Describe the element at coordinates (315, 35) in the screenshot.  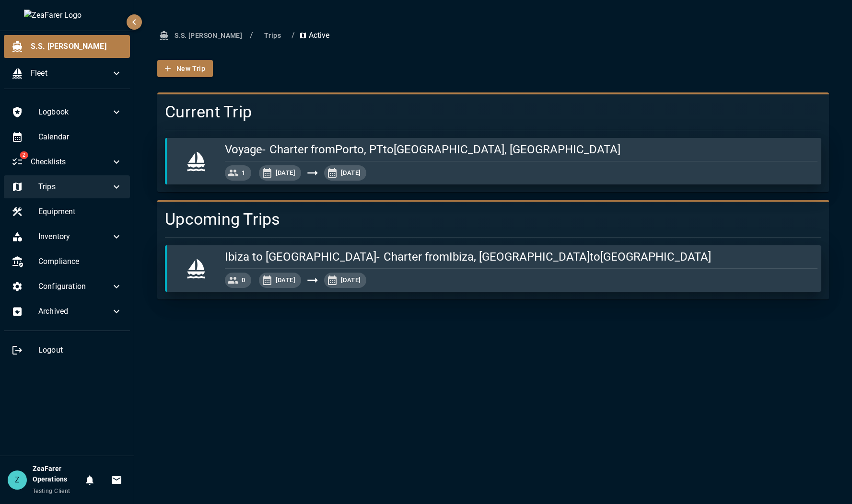
I see `p: Active` at that location.